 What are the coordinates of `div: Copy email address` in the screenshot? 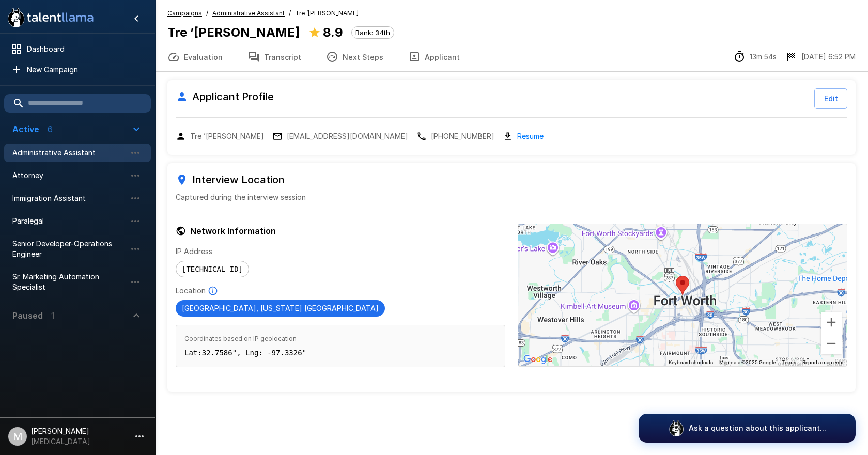 It's located at (340, 136).